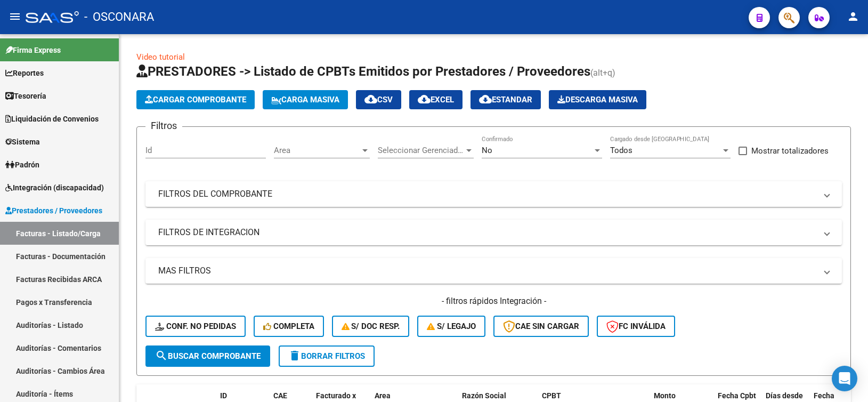  Describe the element at coordinates (364, 71) in the screenshot. I see `span: PRESTADORES -> Listado de CPBTs Emitidos por Prestadores / Proveedores` at that location.